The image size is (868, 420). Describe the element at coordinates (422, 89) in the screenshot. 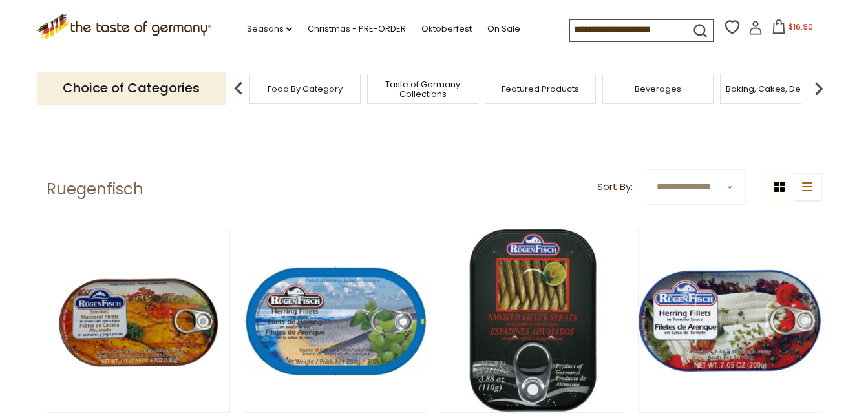

I see `a: Taste of Germany Collections` at that location.